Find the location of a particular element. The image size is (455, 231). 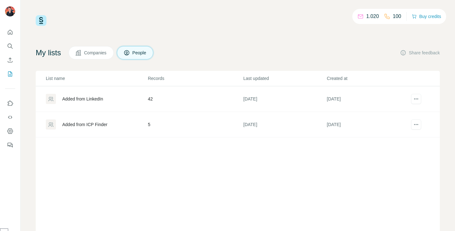

div: Added from LinkedIn is located at coordinates (83, 99).